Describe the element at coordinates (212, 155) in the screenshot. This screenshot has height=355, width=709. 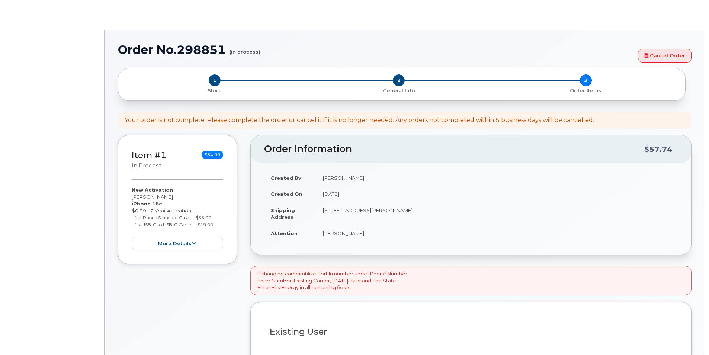
I see `span: $54.99` at that location.